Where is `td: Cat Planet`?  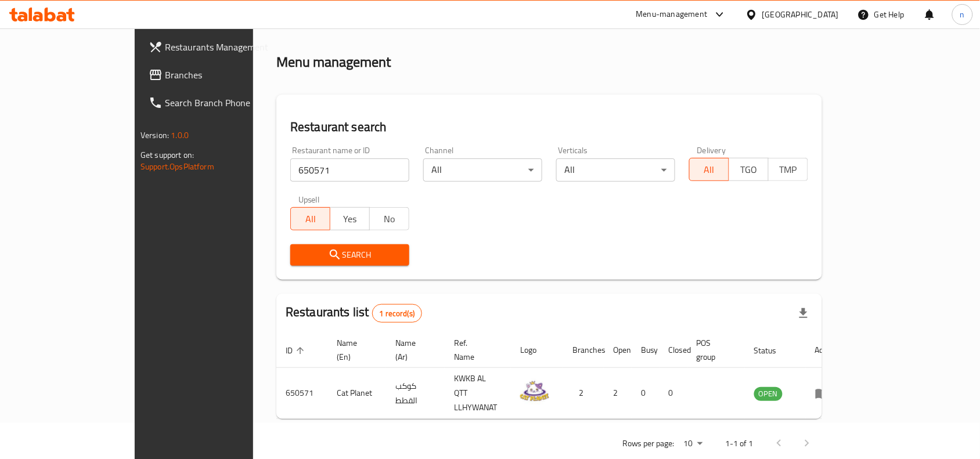 td: Cat Planet is located at coordinates (356, 393).